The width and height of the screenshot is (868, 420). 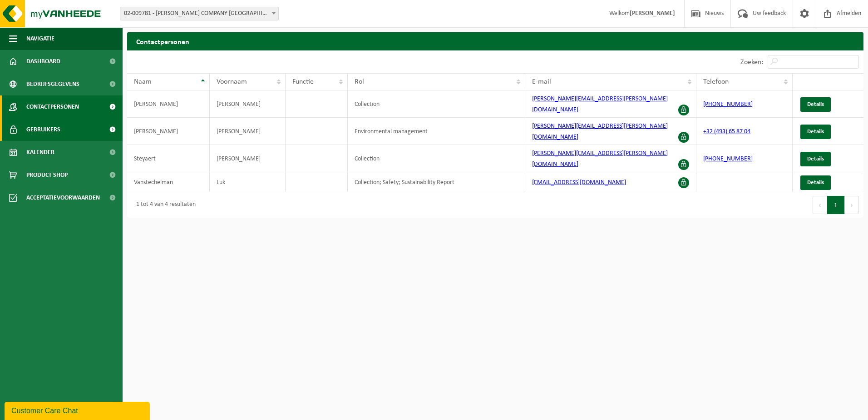 I want to click on div: Customer Care Chat, so click(x=73, y=11).